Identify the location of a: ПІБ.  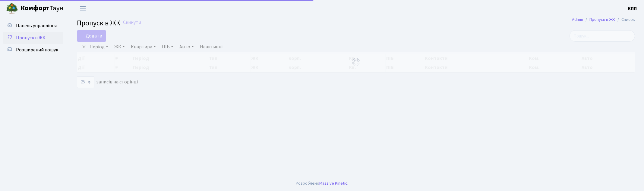
(168, 47).